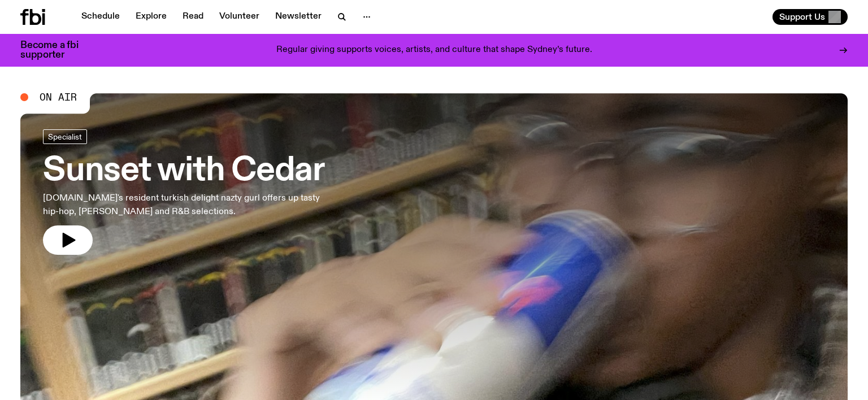 The image size is (868, 400). I want to click on h3: Become a fbi supporter, so click(56, 50).